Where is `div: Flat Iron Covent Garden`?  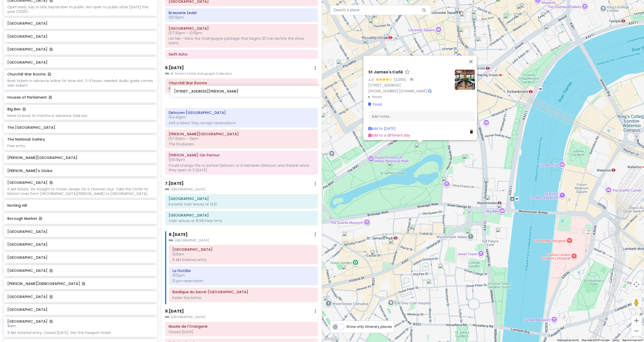 div: Flat Iron Covent Garden is located at coordinates (509, 19).